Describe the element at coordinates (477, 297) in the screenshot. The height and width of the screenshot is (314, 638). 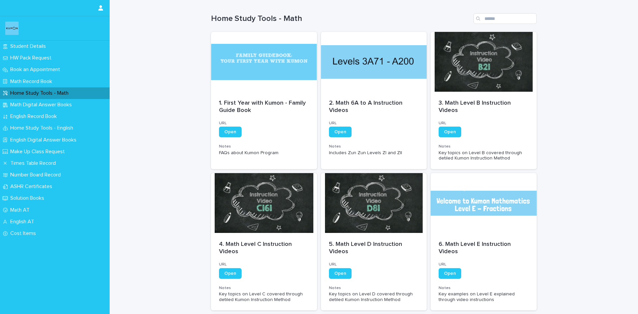
I see `span: Key examples on Level E explained through video instructions` at that location.